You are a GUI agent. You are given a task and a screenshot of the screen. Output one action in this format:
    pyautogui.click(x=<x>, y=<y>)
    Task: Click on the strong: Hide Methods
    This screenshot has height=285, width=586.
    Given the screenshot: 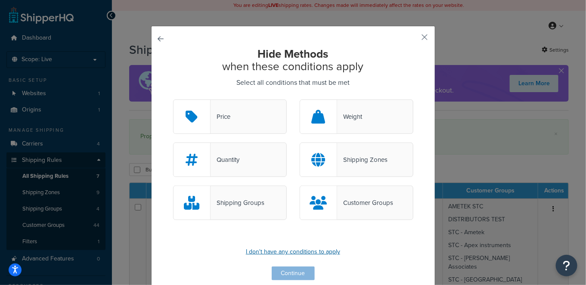 What is the action you would take?
    pyautogui.click(x=293, y=54)
    